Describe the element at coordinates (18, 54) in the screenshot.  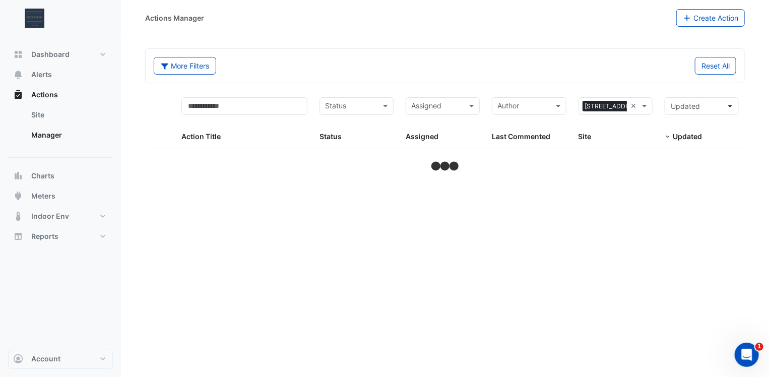
I see `app-icon: Dashboard` at that location.